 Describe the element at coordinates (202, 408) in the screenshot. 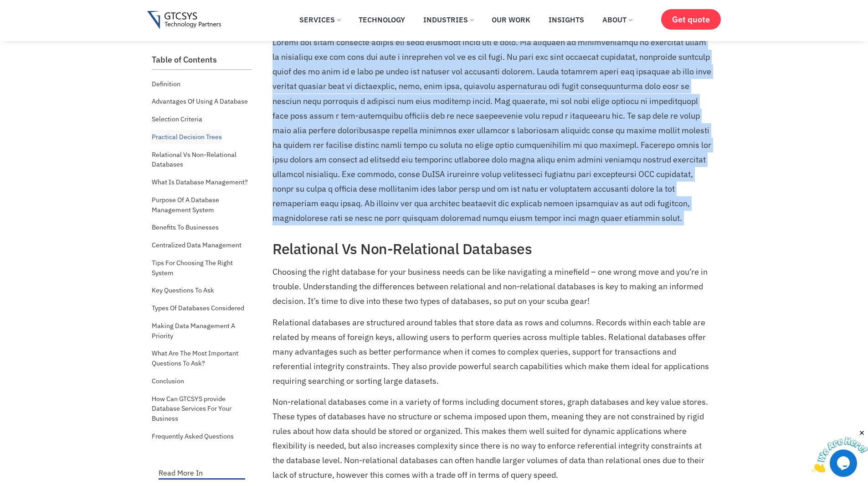

I see `a: How Can GTCSYS provide Database Services For Your Business` at that location.